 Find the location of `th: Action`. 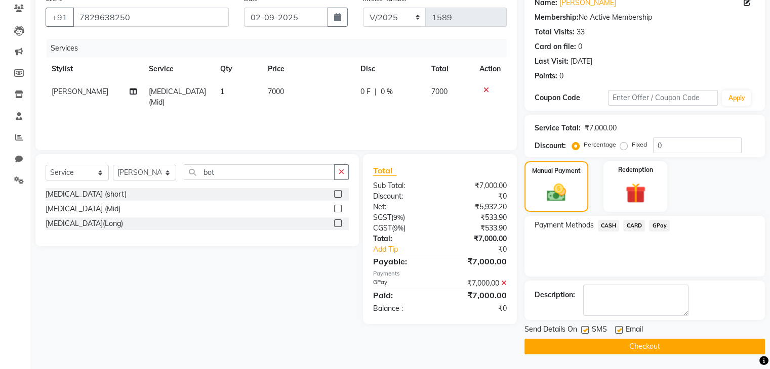

th: Action is located at coordinates (490, 69).